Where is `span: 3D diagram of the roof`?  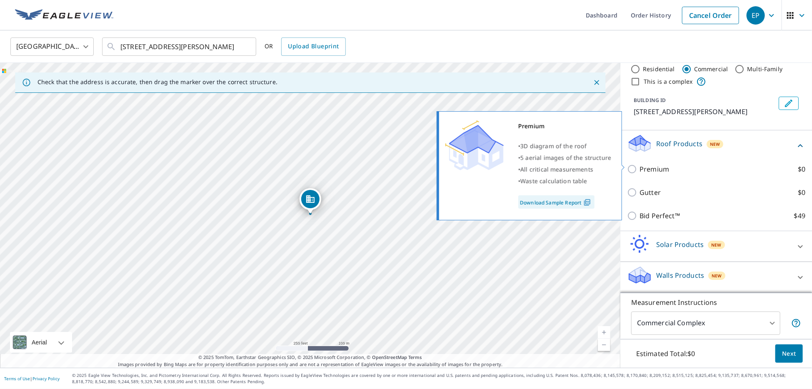 span: 3D diagram of the roof is located at coordinates (553, 146).